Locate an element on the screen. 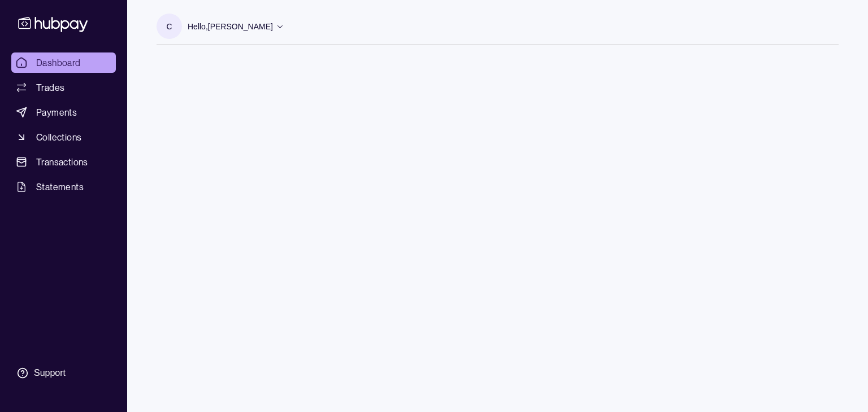 Image resolution: width=868 pixels, height=412 pixels. a: Transactions is located at coordinates (63, 162).